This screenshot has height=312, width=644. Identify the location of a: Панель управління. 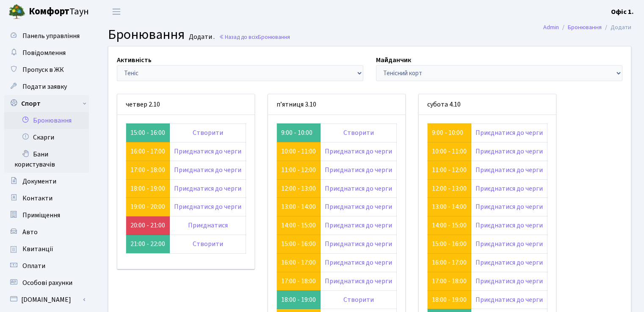
(46, 36).